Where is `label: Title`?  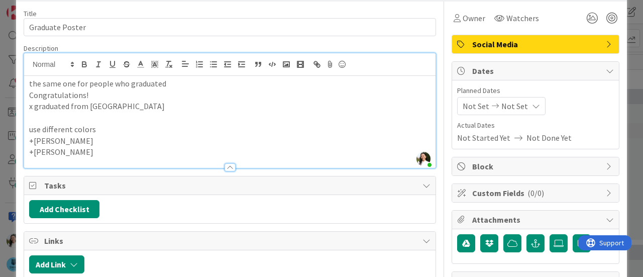
label: Title is located at coordinates (30, 14).